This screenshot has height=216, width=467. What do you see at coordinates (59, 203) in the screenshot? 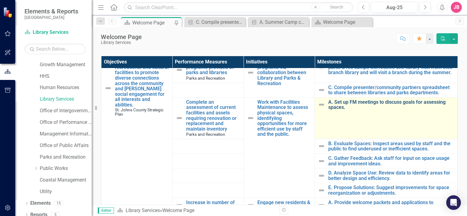
I see `div: 15` at bounding box center [59, 203].